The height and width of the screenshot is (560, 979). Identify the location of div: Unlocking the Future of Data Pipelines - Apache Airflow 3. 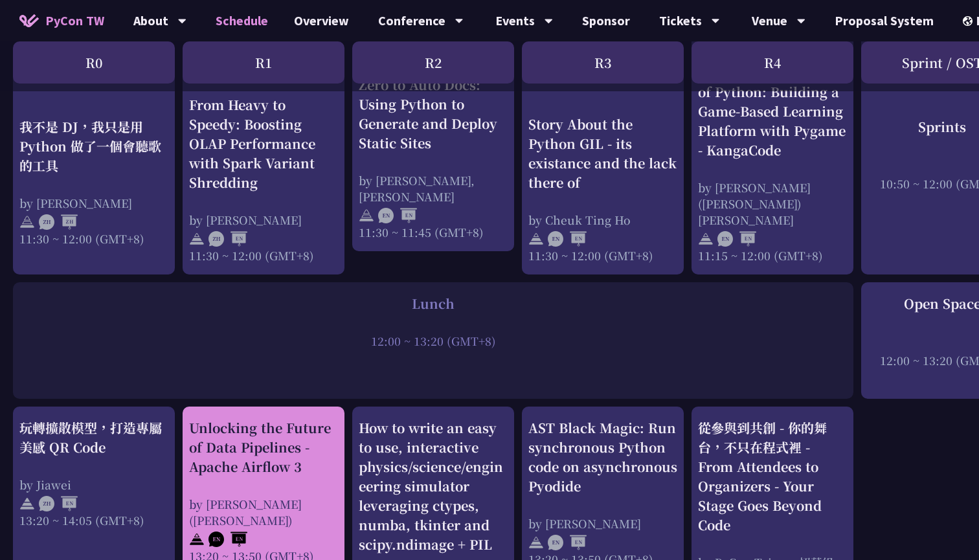
(264, 447).